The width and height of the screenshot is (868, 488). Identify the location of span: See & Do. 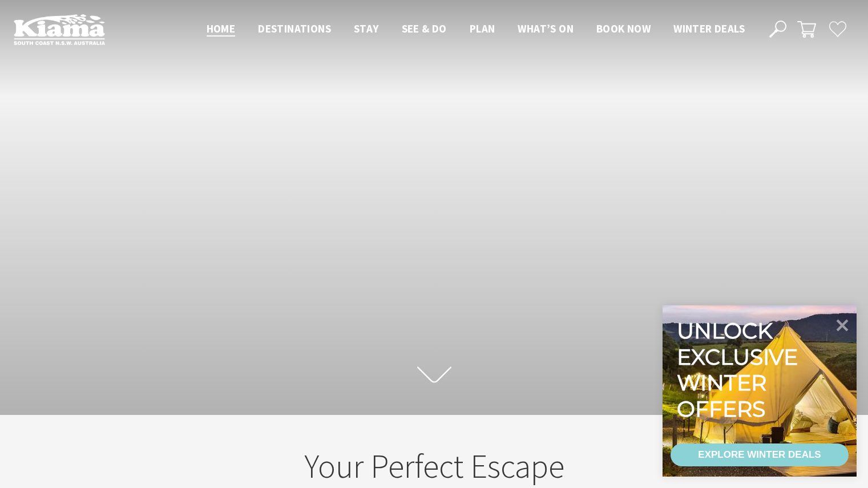
(424, 28).